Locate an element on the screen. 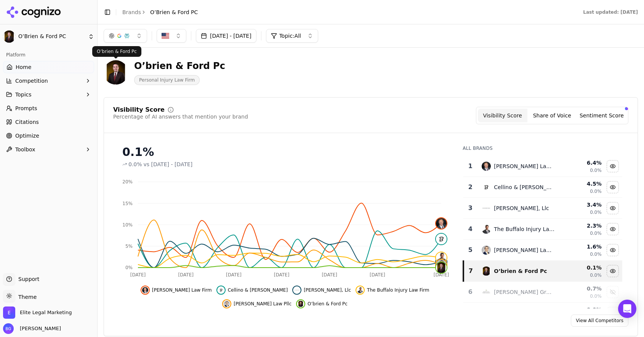 Image resolution: width=644 pixels, height=337 pixels. button: Topics is located at coordinates (49, 95).